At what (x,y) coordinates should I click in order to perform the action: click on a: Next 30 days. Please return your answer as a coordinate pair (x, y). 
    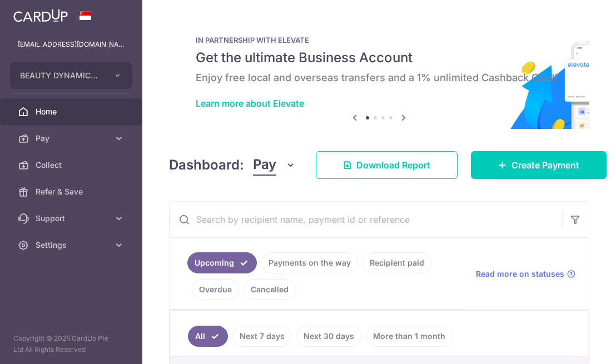
    Looking at the image, I should click on (328, 336).